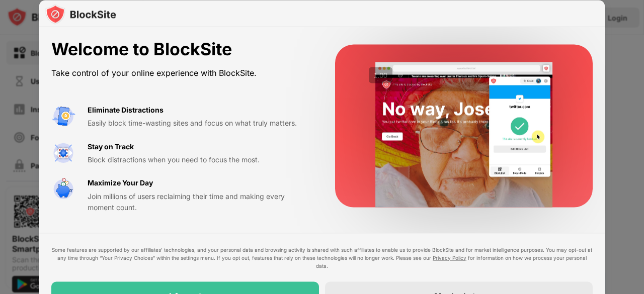  I want to click on div: Block distractions when you need to focus the most., so click(199, 160).